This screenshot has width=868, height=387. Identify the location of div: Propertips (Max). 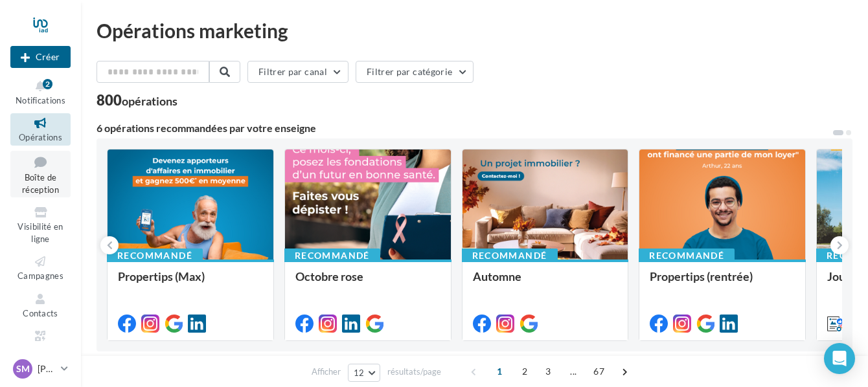
(191, 283).